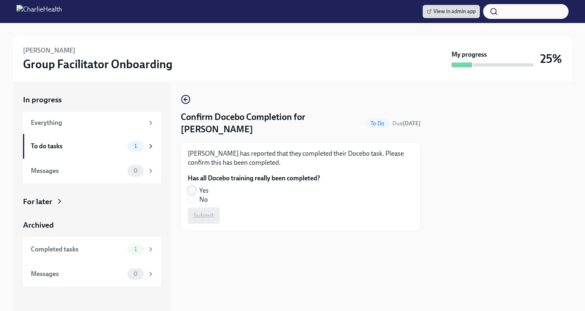 The width and height of the screenshot is (585, 311). I want to click on a: In progress, so click(92, 100).